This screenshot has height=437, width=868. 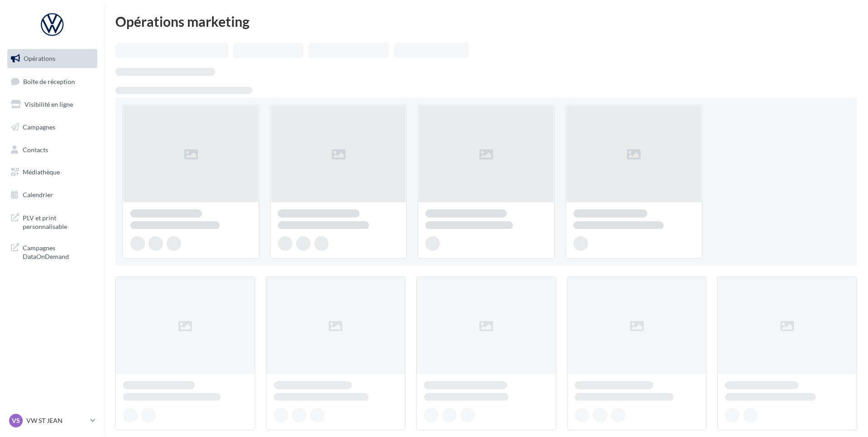 I want to click on a: VS VW ST JEAN, so click(x=52, y=420).